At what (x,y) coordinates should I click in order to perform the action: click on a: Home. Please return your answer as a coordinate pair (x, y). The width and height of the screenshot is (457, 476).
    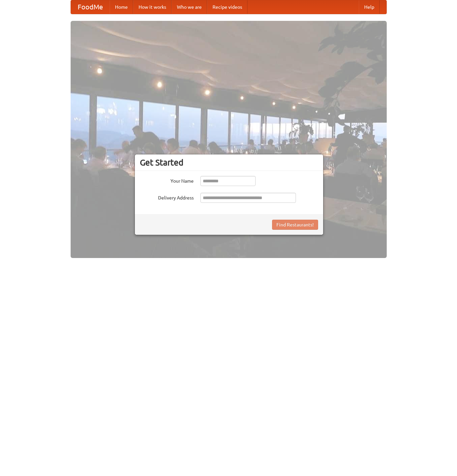
    Looking at the image, I should click on (121, 7).